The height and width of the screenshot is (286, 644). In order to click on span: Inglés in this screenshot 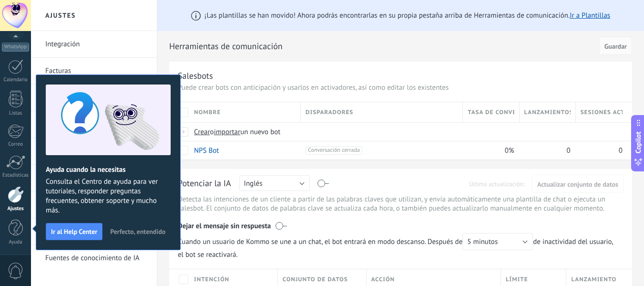, I will do `click(253, 184)`.